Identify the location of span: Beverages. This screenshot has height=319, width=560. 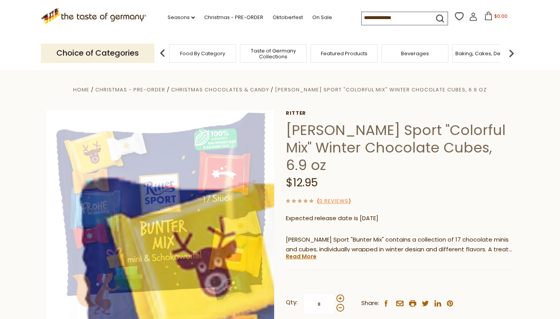
(415, 53).